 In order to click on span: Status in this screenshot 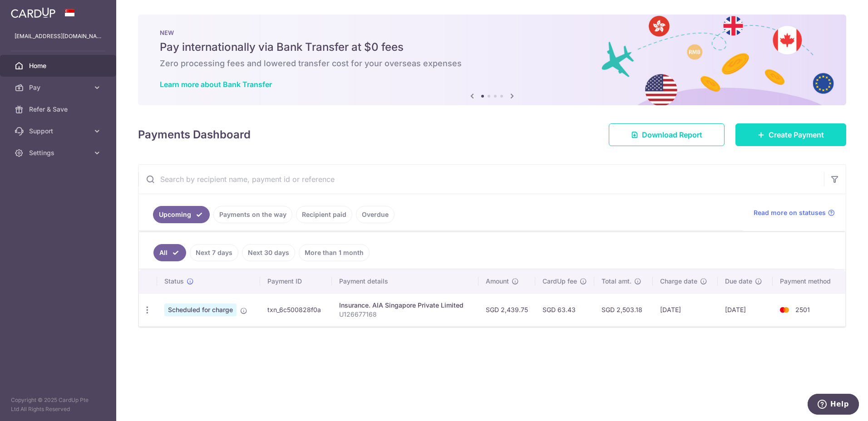, I will do `click(174, 281)`.